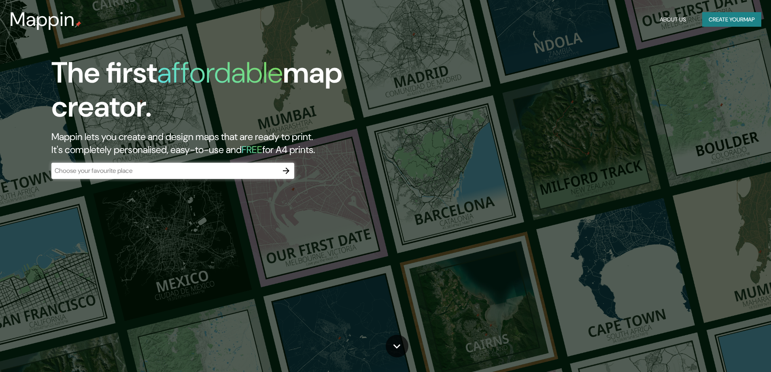  I want to click on input: Choose your favourite place, so click(165, 170).